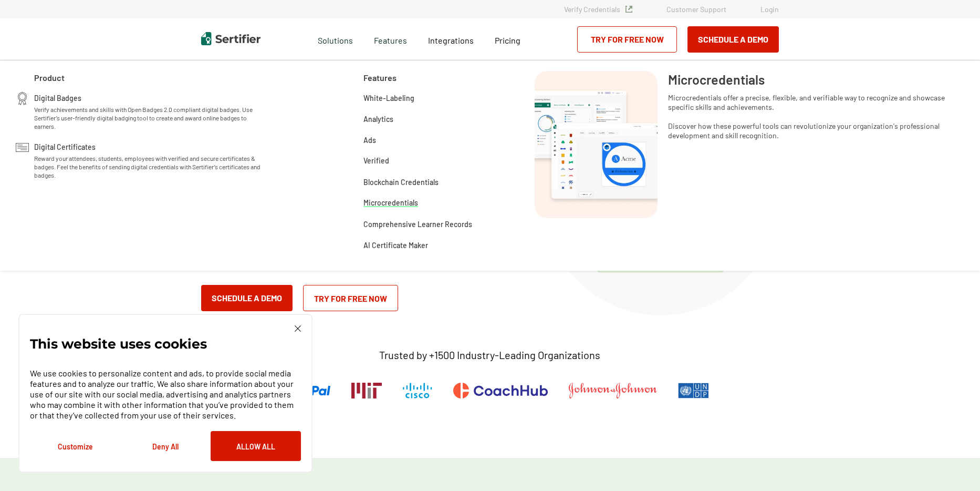  What do you see at coordinates (391, 202) in the screenshot?
I see `a: Microcredentials` at bounding box center [391, 202].